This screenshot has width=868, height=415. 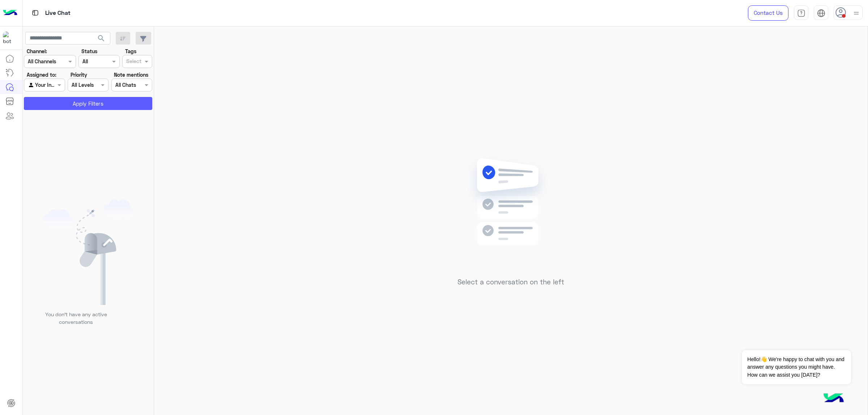 What do you see at coordinates (89, 51) in the screenshot?
I see `label: Status` at bounding box center [89, 51].